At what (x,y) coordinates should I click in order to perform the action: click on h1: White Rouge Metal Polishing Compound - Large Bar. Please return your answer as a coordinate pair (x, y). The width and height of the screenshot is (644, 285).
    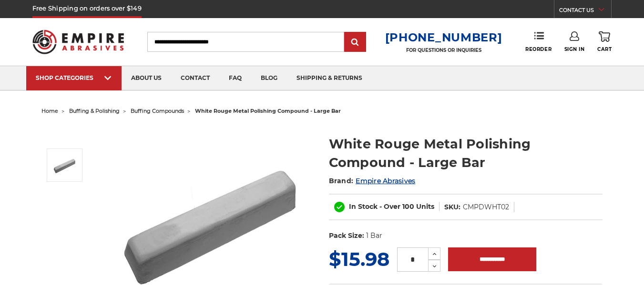
    Looking at the image, I should click on (466, 153).